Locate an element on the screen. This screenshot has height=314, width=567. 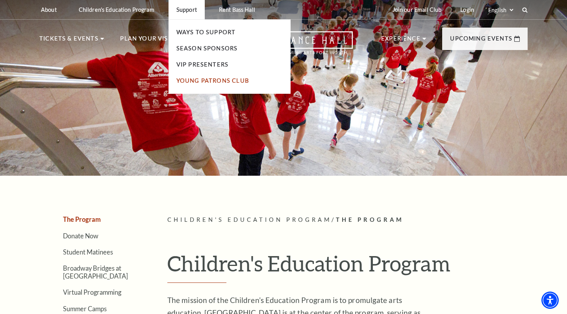
a: Donate Now is located at coordinates (81, 235).